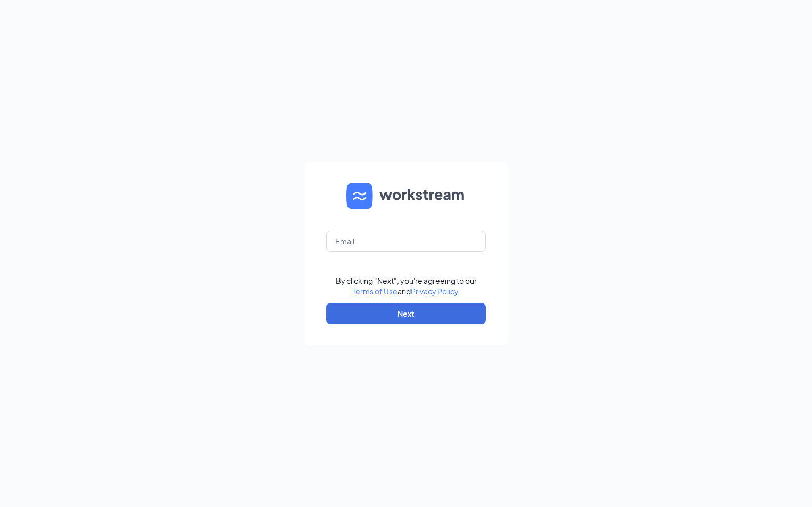  What do you see at coordinates (434, 291) in the screenshot?
I see `a: Privacy Policy` at bounding box center [434, 291].